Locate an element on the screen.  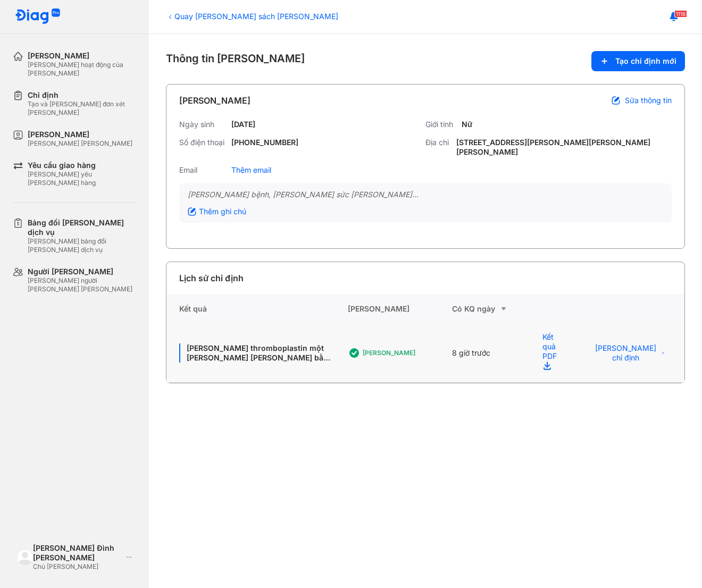
div: Yêu cầu giao hàng is located at coordinates (82, 165).